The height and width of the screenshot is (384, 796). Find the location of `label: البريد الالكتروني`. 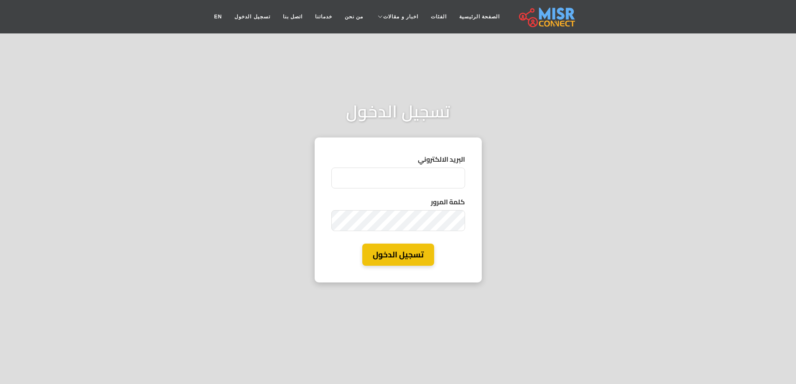

label: البريد الالكتروني is located at coordinates (398, 159).